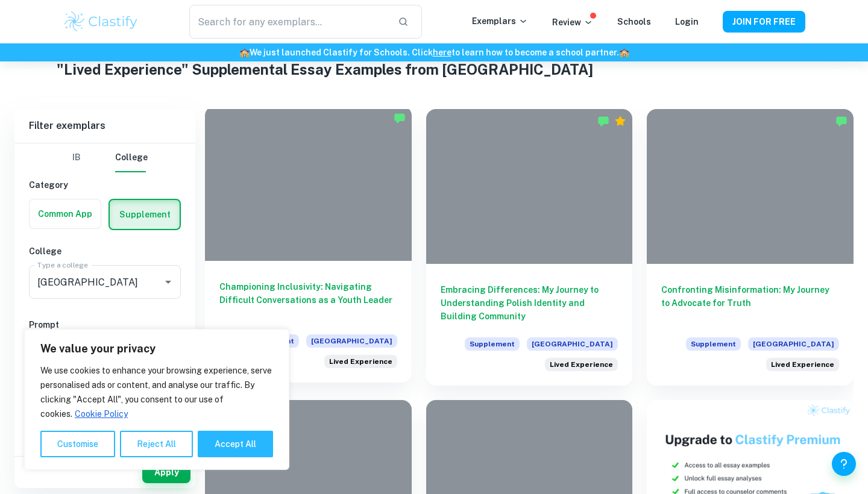 Image resolution: width=868 pixels, height=494 pixels. What do you see at coordinates (442, 52) in the screenshot?
I see `a: here` at bounding box center [442, 52].